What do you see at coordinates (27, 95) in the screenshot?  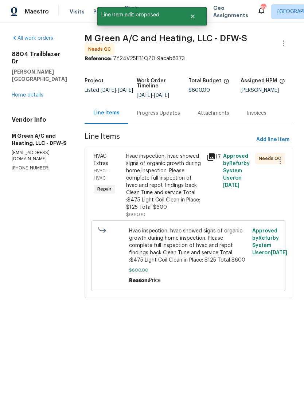 I see `a: Home details` at bounding box center [27, 95].